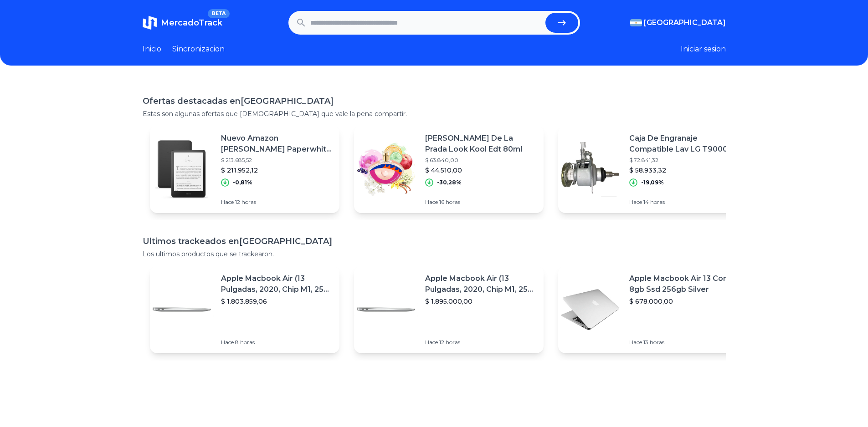 The width and height of the screenshot is (868, 427). I want to click on a: Sincronizacion, so click(198, 49).